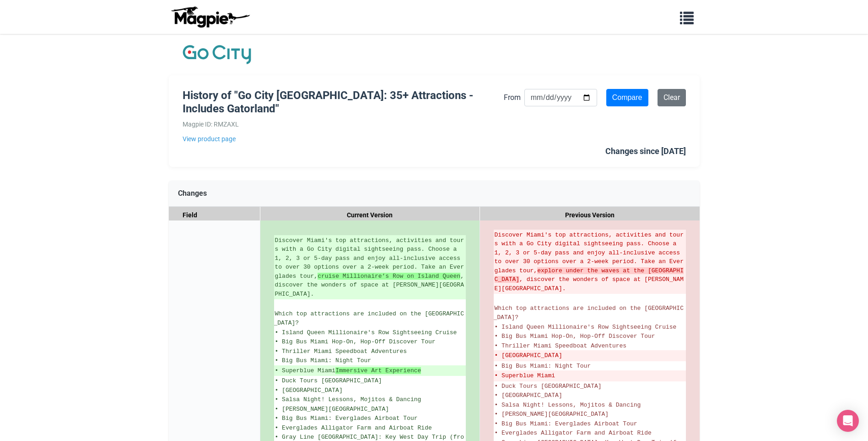 The width and height of the screenshot is (868, 441). What do you see at coordinates (370, 267) in the screenshot?
I see `ins: Discover Miami's top attractions, activities and tours with a Go City digital sightseeing pass. C...` at bounding box center [370, 267].